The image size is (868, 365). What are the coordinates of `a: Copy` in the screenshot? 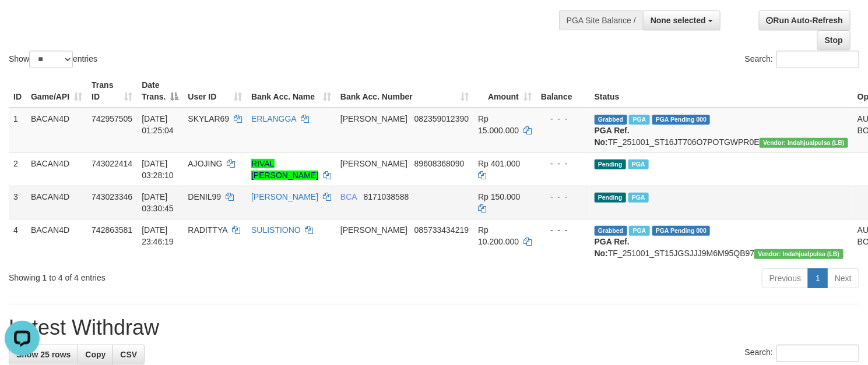 It's located at (95, 355).